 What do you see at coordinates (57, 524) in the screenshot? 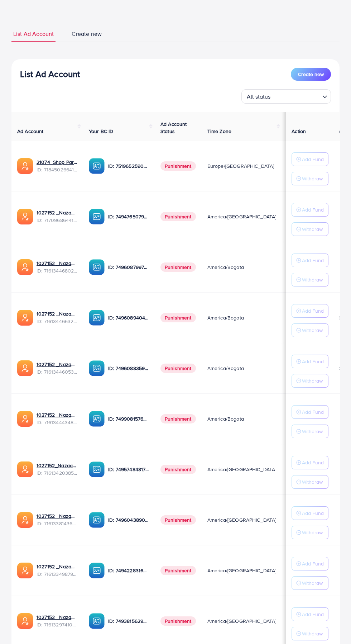
I see `span: ID: 7161338143675858945` at bounding box center [57, 524].